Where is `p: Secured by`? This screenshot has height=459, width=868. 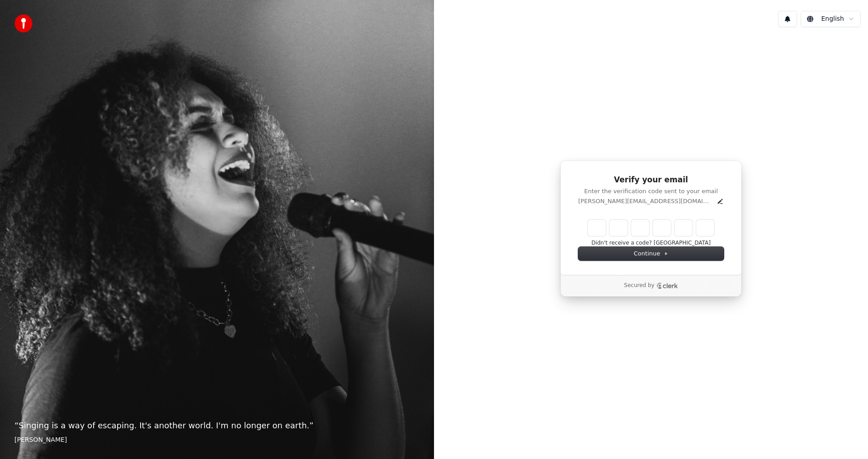 p: Secured by is located at coordinates (639, 286).